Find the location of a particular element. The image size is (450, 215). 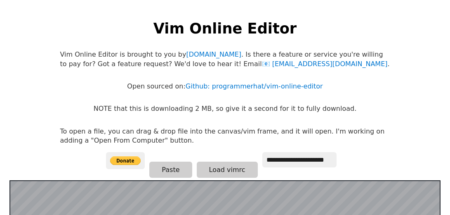

p: Vim Online Editor is brought to you by . Is there a feature or service you're willing to pay for?... is located at coordinates (225, 59).